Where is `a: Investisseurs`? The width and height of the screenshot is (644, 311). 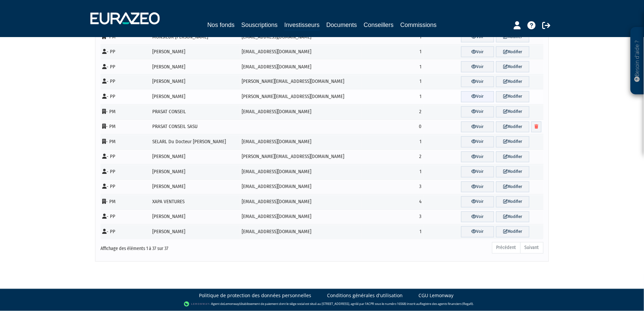
a: Investisseurs is located at coordinates (302, 25).